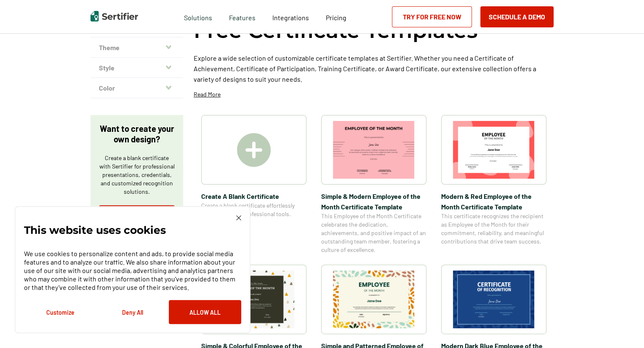  What do you see at coordinates (336, 17) in the screenshot?
I see `a: Pricing` at bounding box center [336, 17].